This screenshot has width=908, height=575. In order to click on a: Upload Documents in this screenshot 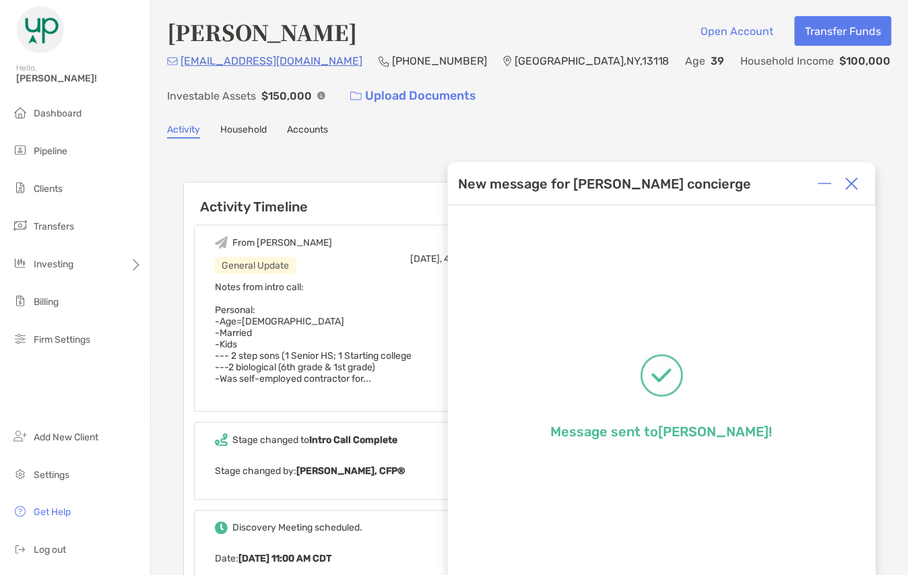, I will do `click(413, 96)`.